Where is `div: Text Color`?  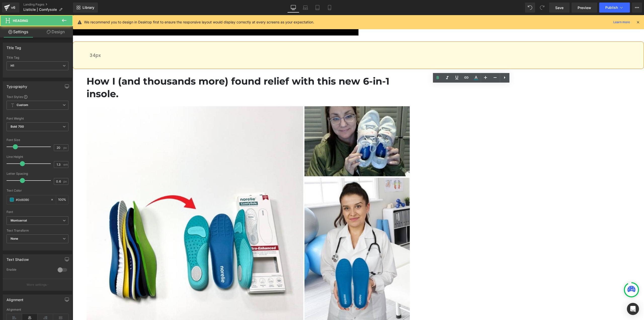
div: Text Color is located at coordinates (37, 191).